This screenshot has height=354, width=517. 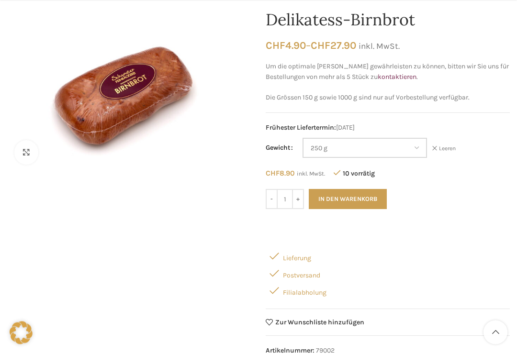 I want to click on a: kontaktieren, so click(x=397, y=77).